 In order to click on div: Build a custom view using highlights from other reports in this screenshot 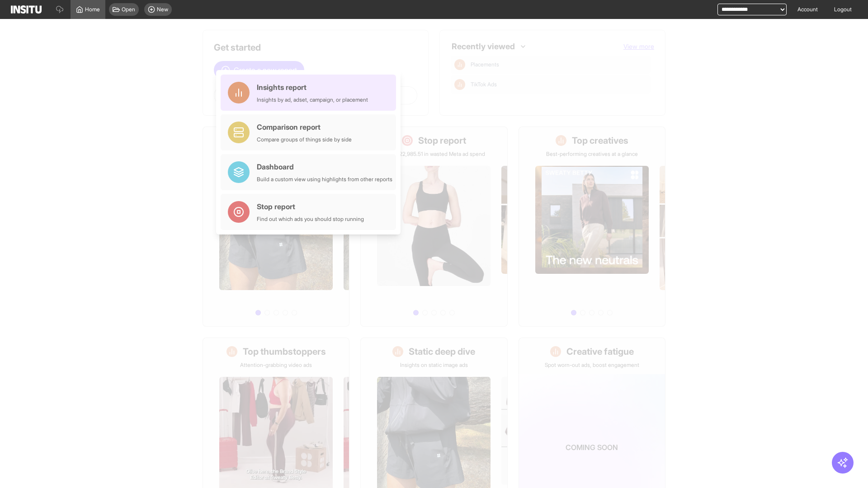, I will do `click(324, 179)`.